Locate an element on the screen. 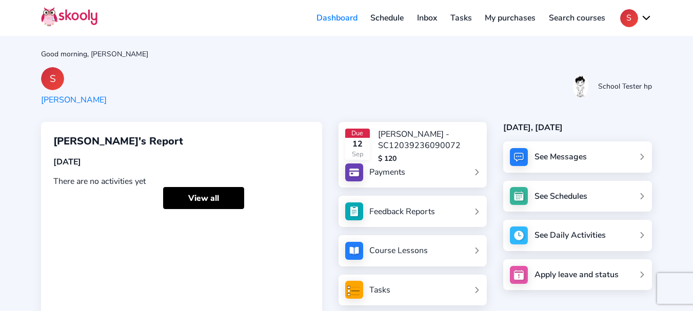 This screenshot has width=693, height=311. button: Schevron down outline is located at coordinates (636, 18).